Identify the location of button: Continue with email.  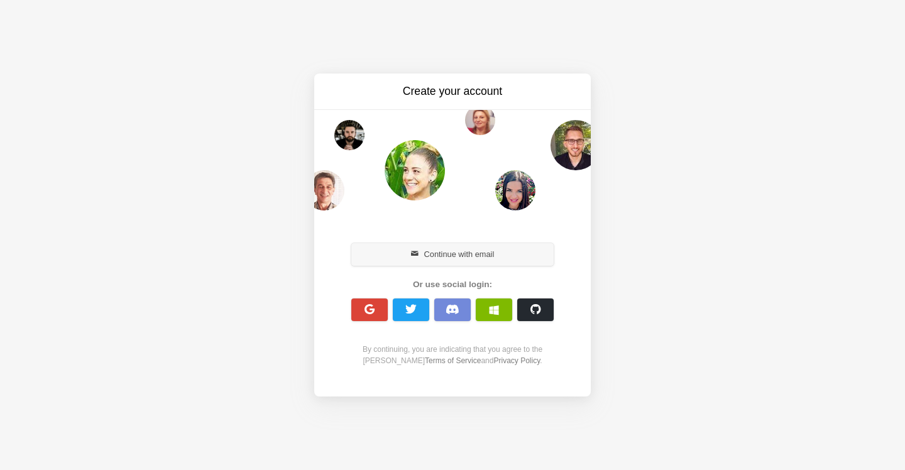
(452, 254).